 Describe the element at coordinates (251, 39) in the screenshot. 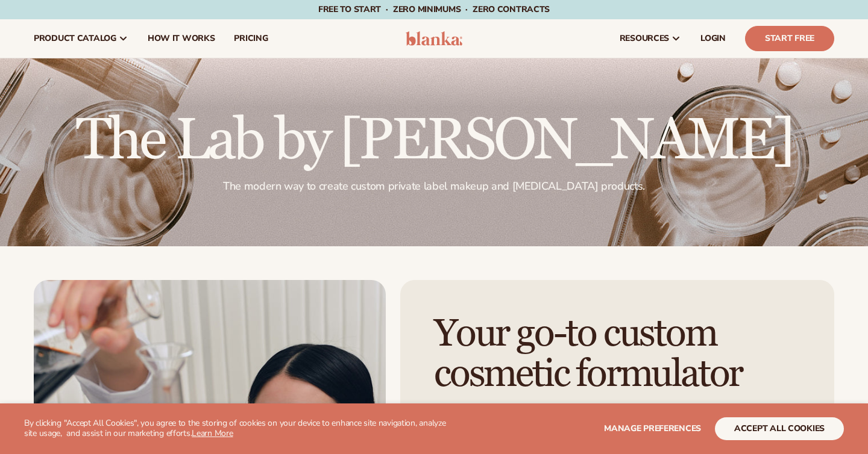

I see `a: pricing` at that location.